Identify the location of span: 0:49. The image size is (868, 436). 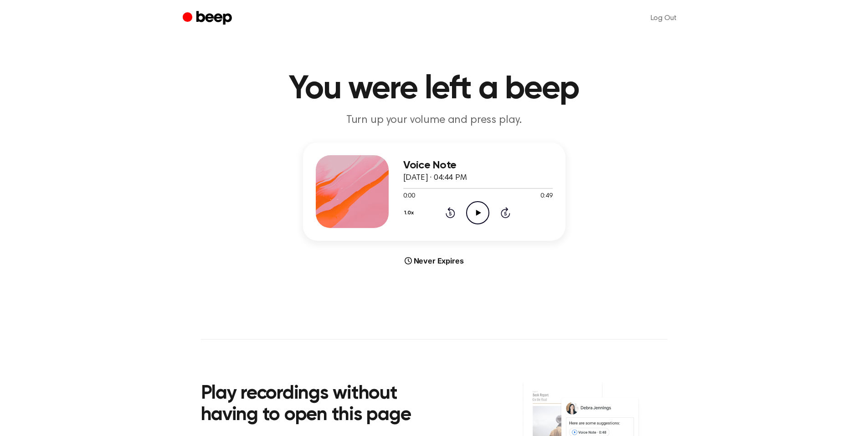
(546, 196).